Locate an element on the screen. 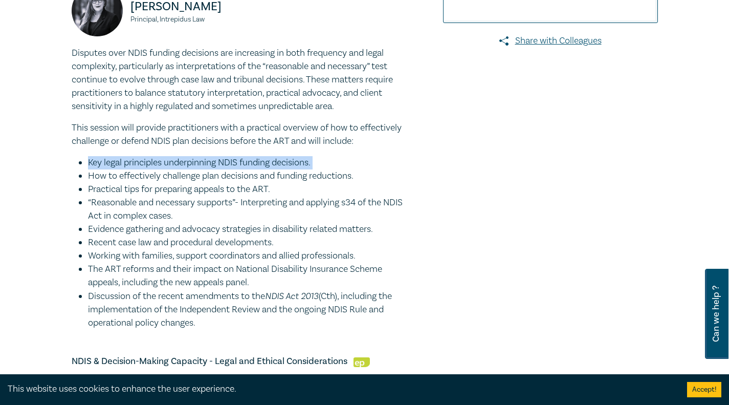 This screenshot has height=405, width=729. li: Working with families, support coordinators and allied professionals. is located at coordinates (249, 256).